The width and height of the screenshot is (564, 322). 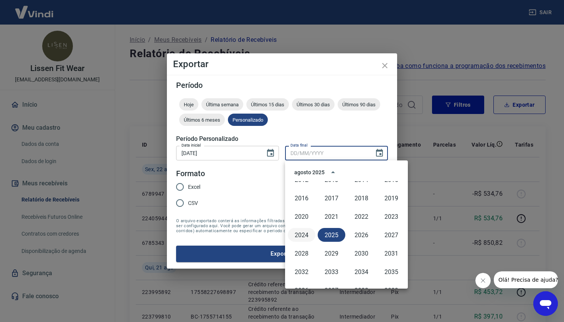 What do you see at coordinates (392, 272) in the screenshot?
I see `button: 2035` at bounding box center [392, 272].